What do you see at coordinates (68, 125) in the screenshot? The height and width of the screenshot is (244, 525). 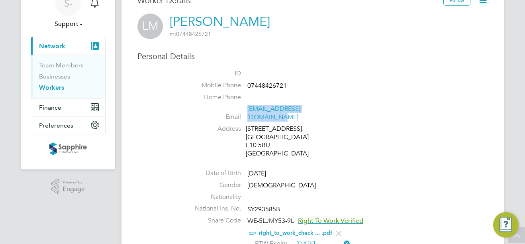 I see `button: Preferences` at bounding box center [68, 125].